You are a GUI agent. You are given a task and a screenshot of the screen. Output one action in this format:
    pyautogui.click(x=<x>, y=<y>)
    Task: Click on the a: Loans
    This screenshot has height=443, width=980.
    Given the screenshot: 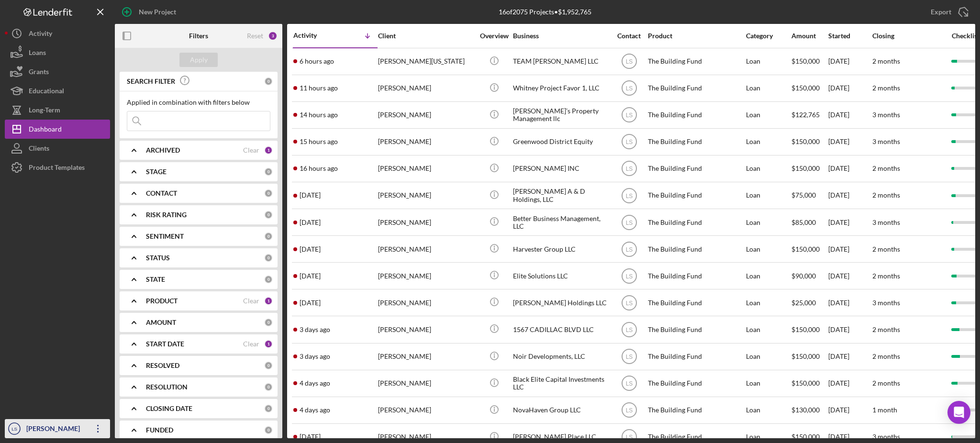 What is the action you would take?
    pyautogui.click(x=58, y=52)
    